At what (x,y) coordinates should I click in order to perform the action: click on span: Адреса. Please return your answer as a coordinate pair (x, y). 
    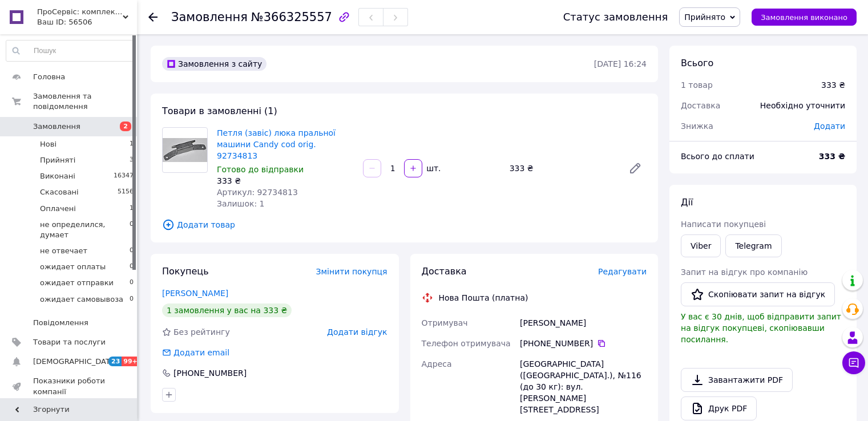
    Looking at the image, I should click on (437, 364).